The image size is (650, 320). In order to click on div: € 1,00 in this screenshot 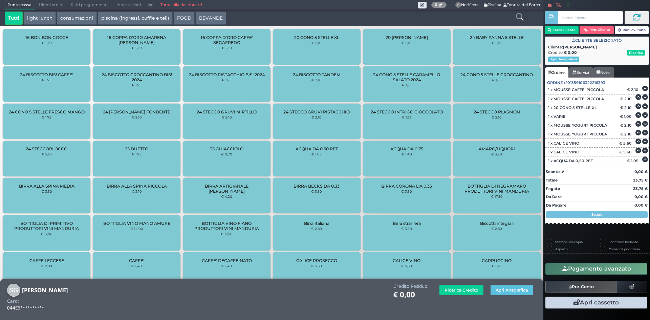, I will do `click(627, 116)`.